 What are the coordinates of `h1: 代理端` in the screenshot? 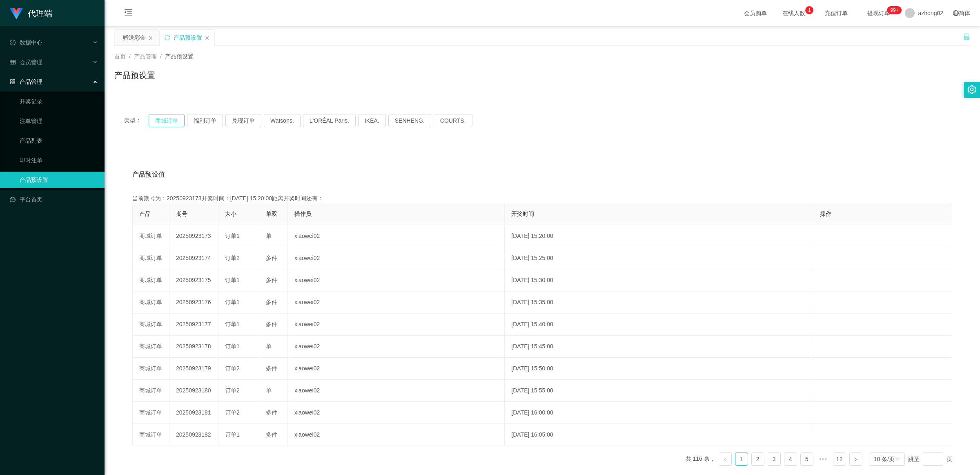 It's located at (40, 14).